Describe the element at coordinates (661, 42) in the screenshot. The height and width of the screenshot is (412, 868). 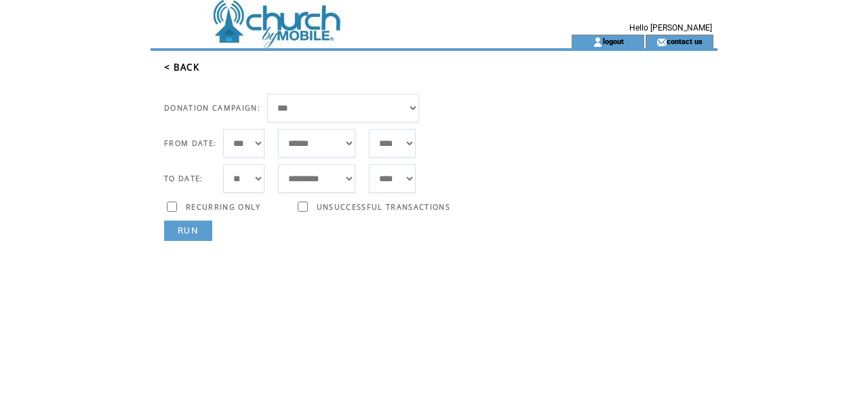
I see `img: contact_us_icon.gif` at that location.